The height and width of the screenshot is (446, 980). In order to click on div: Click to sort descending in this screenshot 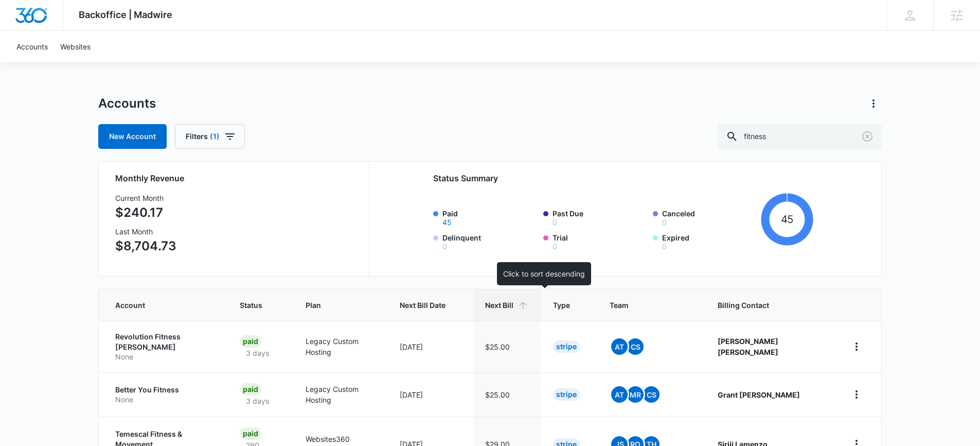, I will do `click(543, 273)`.